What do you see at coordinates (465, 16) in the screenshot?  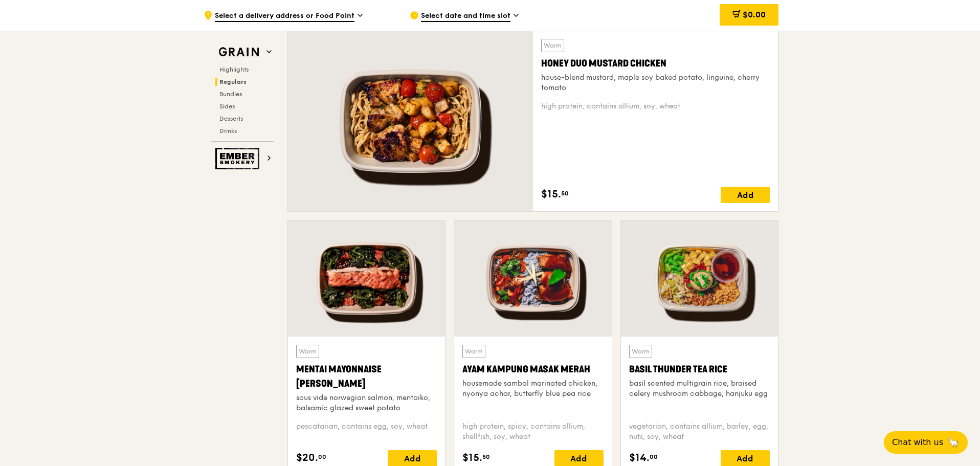 I see `span: Select date and time slot` at bounding box center [465, 16].